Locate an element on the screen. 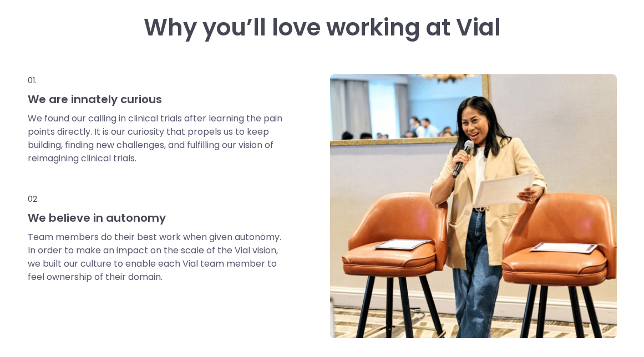 The image size is (644, 357). h3: We are innately curious is located at coordinates (156, 99).